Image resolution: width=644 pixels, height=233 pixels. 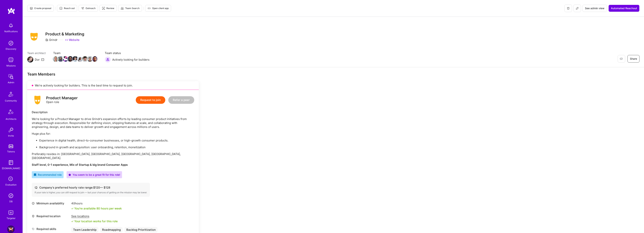 What do you see at coordinates (33, 216) in the screenshot?
I see `i: icon Location` at bounding box center [33, 216].